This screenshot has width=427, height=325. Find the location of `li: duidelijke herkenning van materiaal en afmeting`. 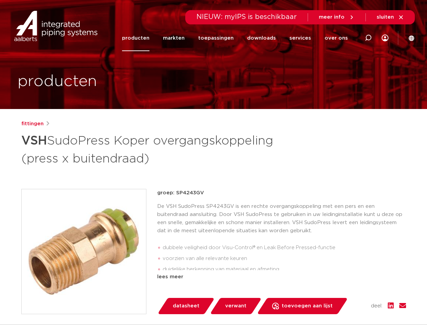

li: duidelijke herkenning van materiaal en afmeting is located at coordinates (284, 269).